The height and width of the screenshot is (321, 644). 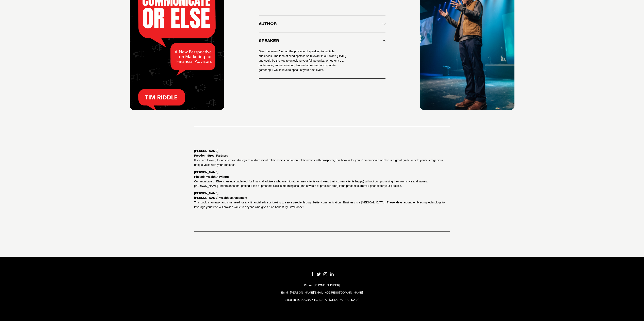 What do you see at coordinates (303, 61) in the screenshot?
I see `p: Over the years I've had the privilege of speaking to multiple audiences. The idea of blind spots ...` at bounding box center [303, 61].